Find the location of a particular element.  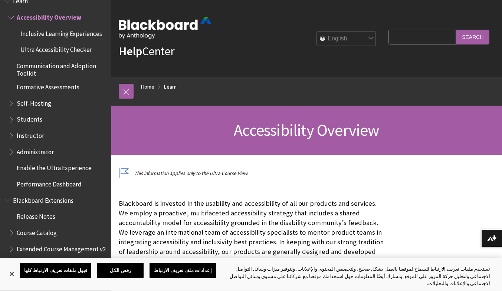

span: Administrator is located at coordinates (35, 150).